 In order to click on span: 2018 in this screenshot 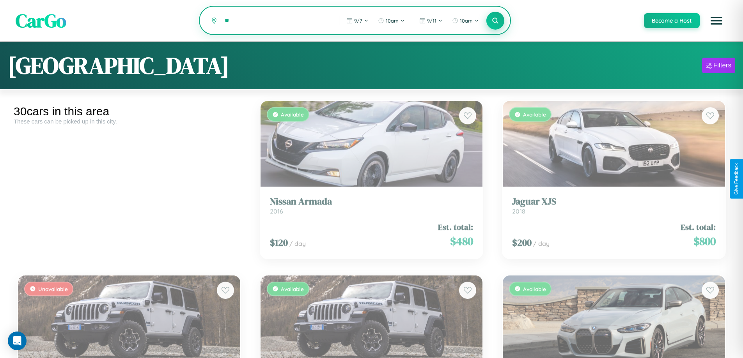, I will do `click(518, 208)`.